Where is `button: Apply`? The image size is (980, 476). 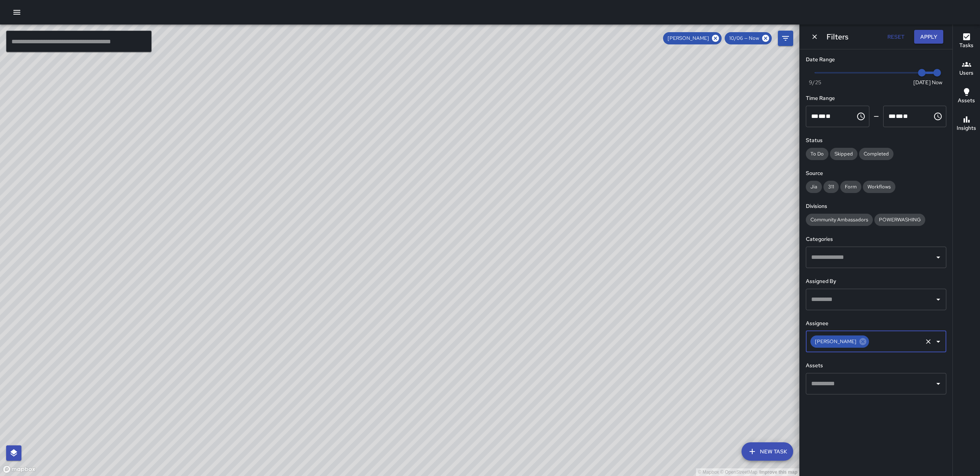 button: Apply is located at coordinates (929, 36).